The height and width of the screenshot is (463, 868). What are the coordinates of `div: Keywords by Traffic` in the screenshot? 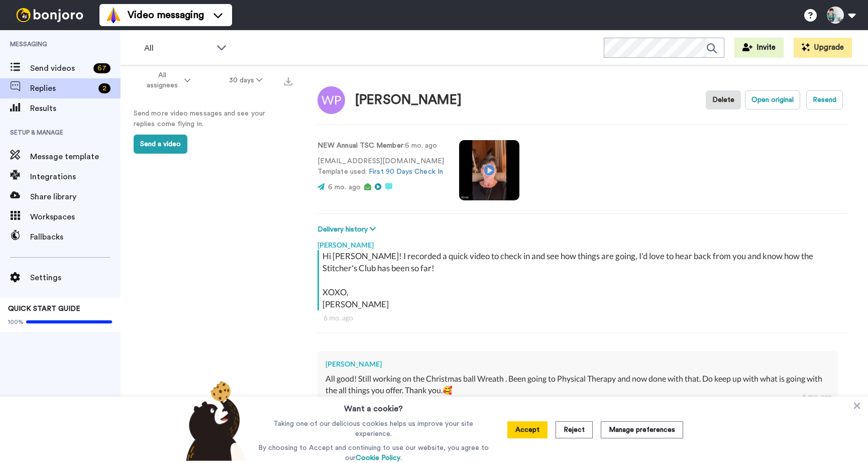 It's located at (140, 62).